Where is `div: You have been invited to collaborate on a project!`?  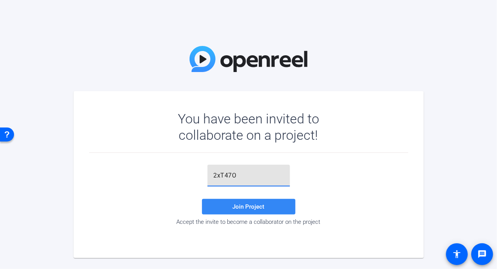 div: You have been invited to collaborate on a project! is located at coordinates (248, 127).